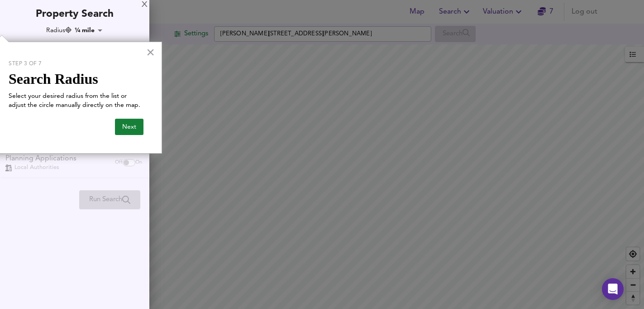 This screenshot has width=644, height=309. I want to click on div: X, so click(144, 5).